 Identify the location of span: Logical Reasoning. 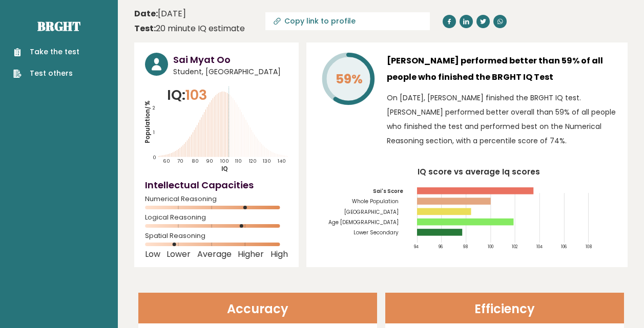
(216, 217).